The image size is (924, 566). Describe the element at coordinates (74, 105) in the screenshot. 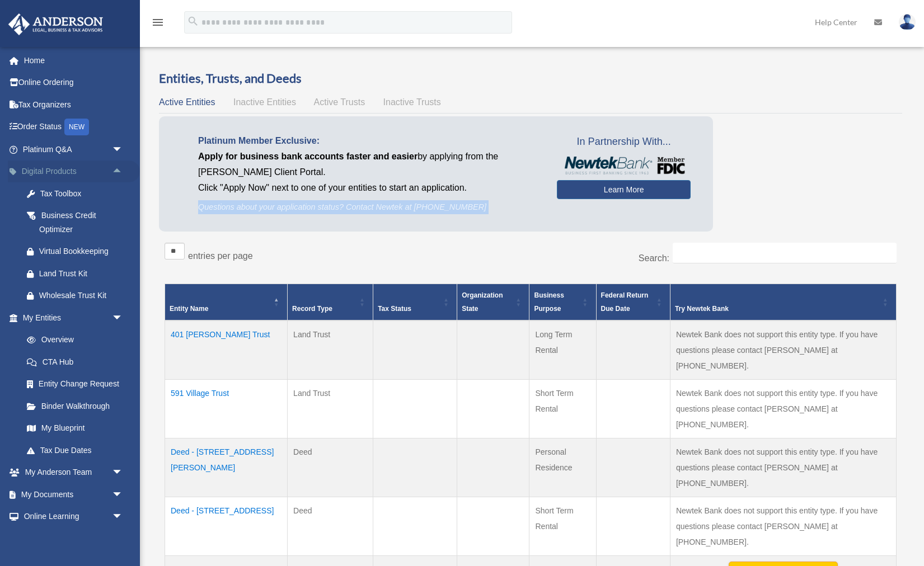

I see `a: Tax Organizers` at that location.